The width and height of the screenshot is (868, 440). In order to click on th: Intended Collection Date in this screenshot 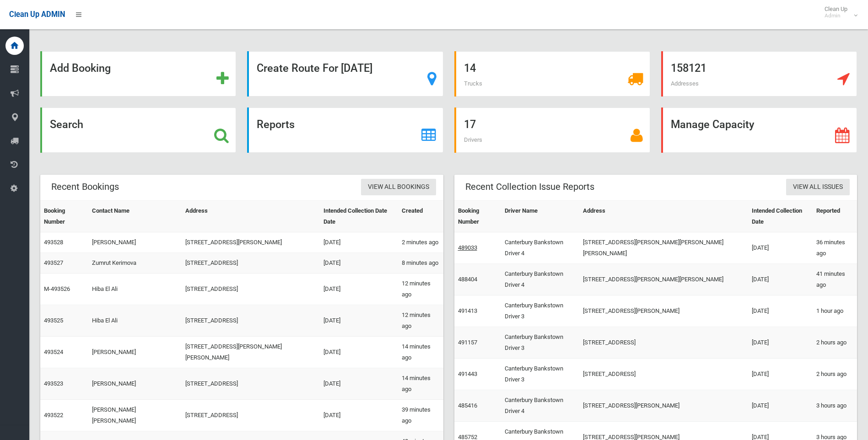, I will do `click(780, 216)`.